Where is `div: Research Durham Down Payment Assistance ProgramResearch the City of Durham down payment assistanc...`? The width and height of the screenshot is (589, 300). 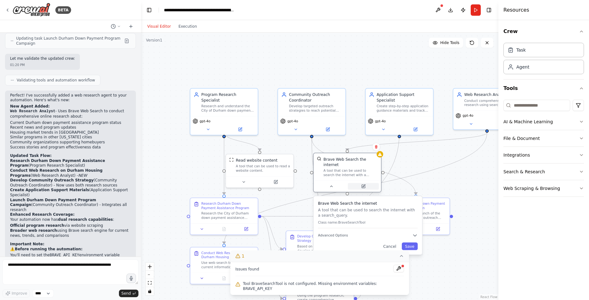 div: Research Durham Down Payment Assistance ProgramResearch the City of Durham down payment assistanc... is located at coordinates (224, 216).